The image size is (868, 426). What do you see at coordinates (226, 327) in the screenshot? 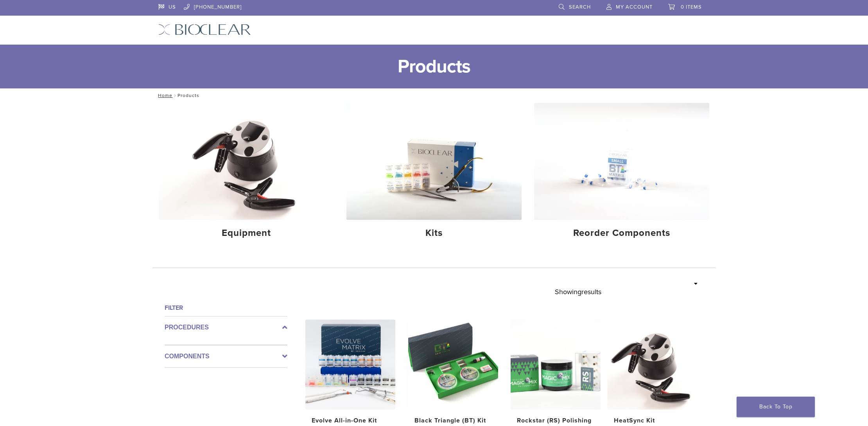
I see `label: Procedures` at bounding box center [226, 327].